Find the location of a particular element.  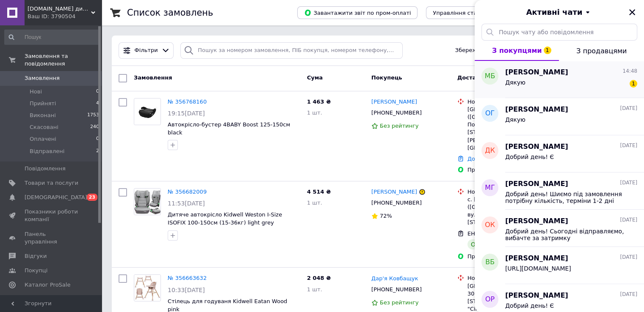

input: Пошук is located at coordinates (52, 37).